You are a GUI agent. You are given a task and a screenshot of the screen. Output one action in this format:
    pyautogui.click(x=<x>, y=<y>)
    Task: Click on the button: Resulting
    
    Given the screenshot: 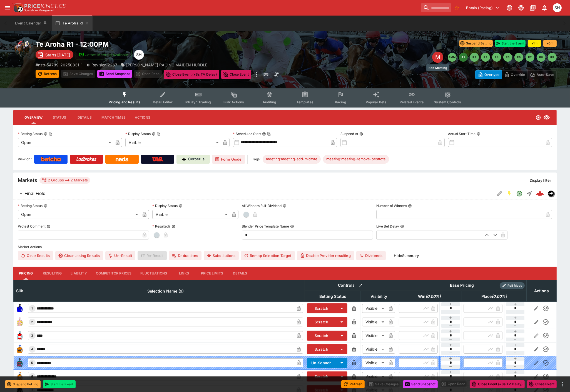 What is the action you would take?
    pyautogui.click(x=52, y=273)
    